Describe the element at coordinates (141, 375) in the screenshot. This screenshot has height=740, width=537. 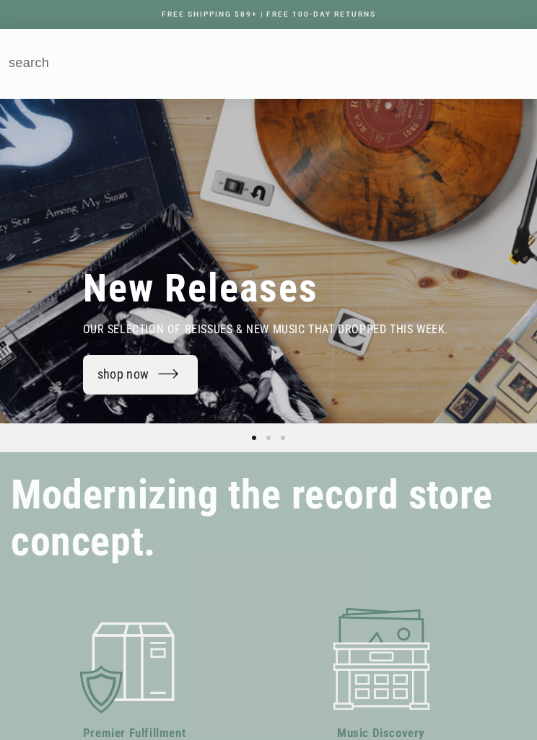
I see `a: shop now` at that location.